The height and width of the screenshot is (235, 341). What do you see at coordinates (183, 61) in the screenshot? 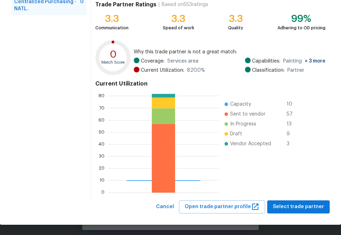
I see `span: Services area` at bounding box center [183, 61].